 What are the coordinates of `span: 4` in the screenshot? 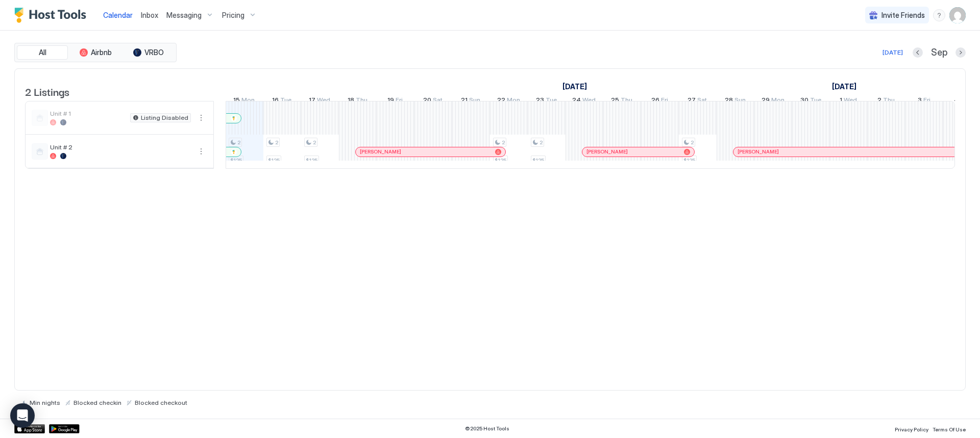 It's located at (956, 101).